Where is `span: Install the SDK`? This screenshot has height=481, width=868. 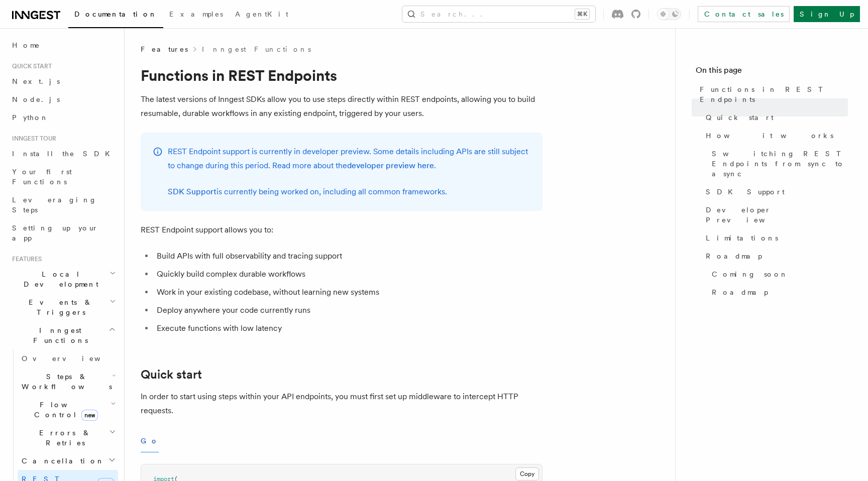
span: Install the SDK is located at coordinates (64, 154).